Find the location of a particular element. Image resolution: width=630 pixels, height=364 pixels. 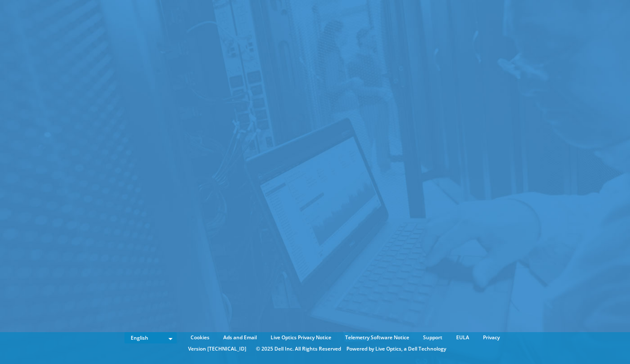

a: Ads and Email is located at coordinates (240, 337).